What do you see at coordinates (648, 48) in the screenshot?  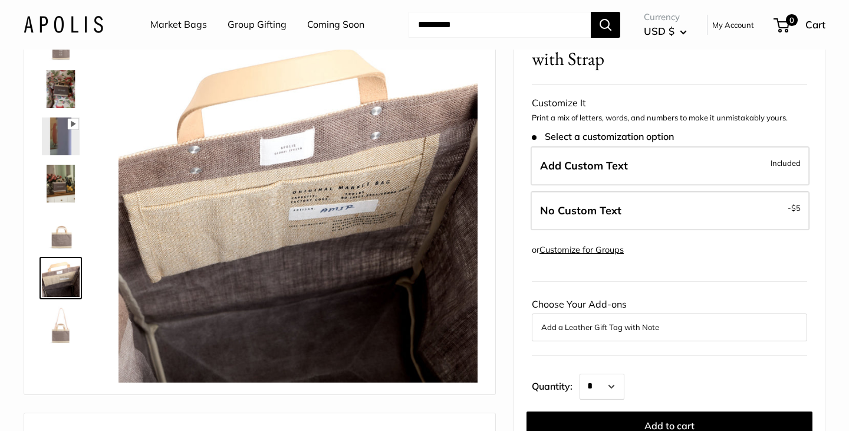 I see `span: Petite Market Bag in Deep Taupe with Strap` at bounding box center [648, 48].